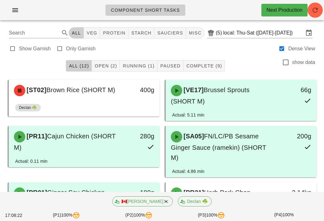 This screenshot has width=324, height=221. I want to click on span: Herb Pork Chop (SHORT SUB), so click(211, 198).